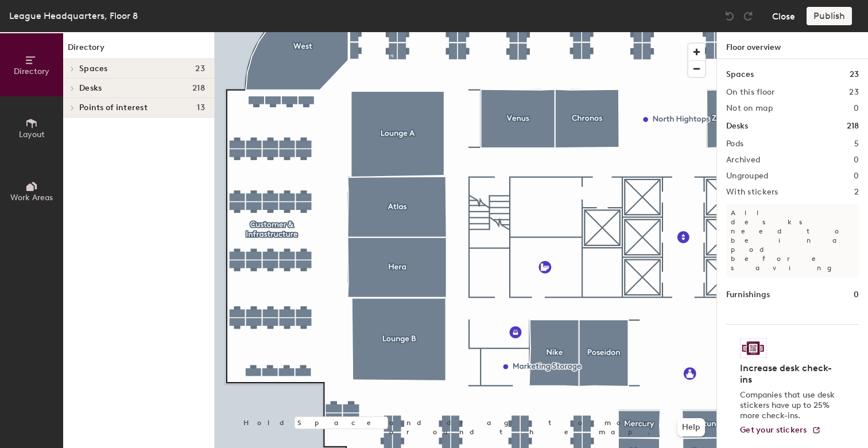 Image resolution: width=868 pixels, height=448 pixels. I want to click on h2: With stickers, so click(752, 192).